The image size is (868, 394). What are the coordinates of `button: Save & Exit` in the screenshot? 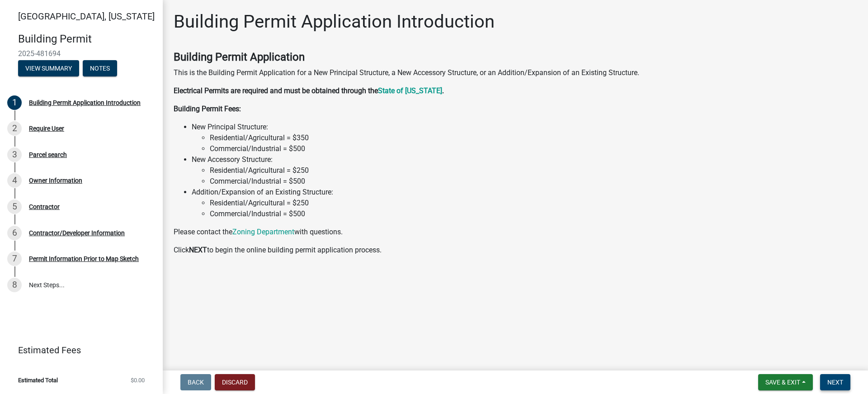 It's located at (785, 382).